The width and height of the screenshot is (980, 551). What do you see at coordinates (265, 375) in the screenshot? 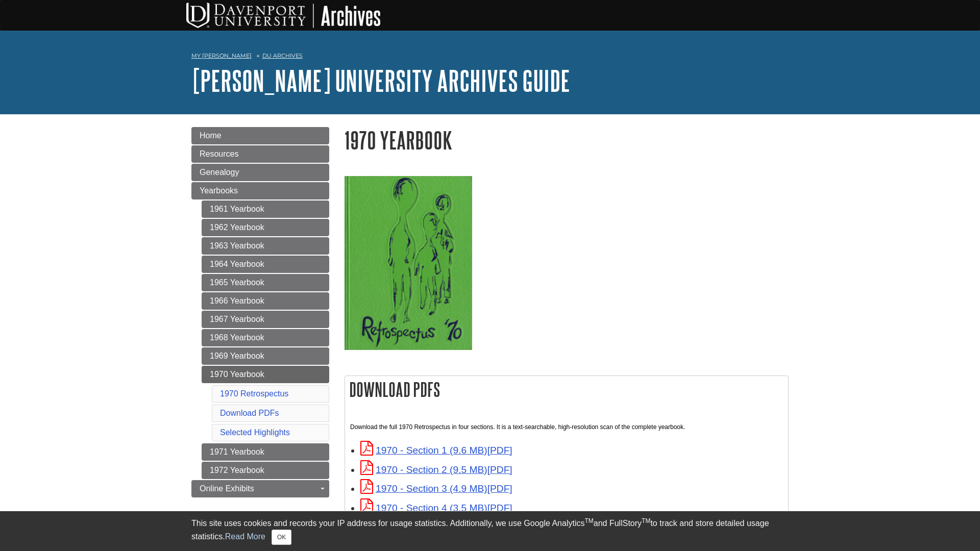
I see `a: 1970 Yearbook` at bounding box center [265, 375].